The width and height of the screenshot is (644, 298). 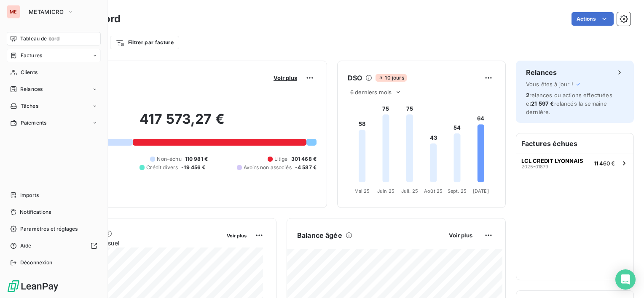 I want to click on span: Notifications, so click(x=35, y=212).